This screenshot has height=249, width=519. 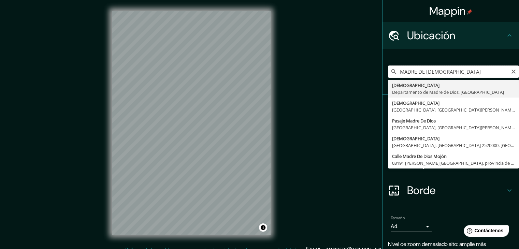 I want to click on img: pin-icon.png, so click(x=469, y=12).